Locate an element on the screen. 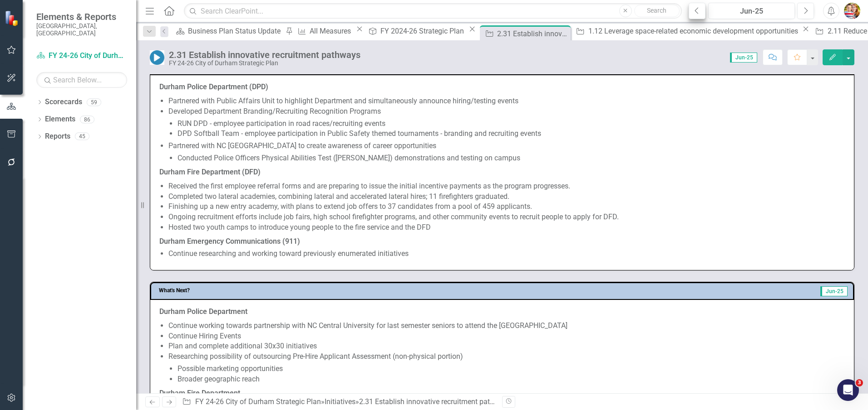 This screenshot has height=410, width=868. li: Possible marketing opportunities is located at coordinates (511, 369).